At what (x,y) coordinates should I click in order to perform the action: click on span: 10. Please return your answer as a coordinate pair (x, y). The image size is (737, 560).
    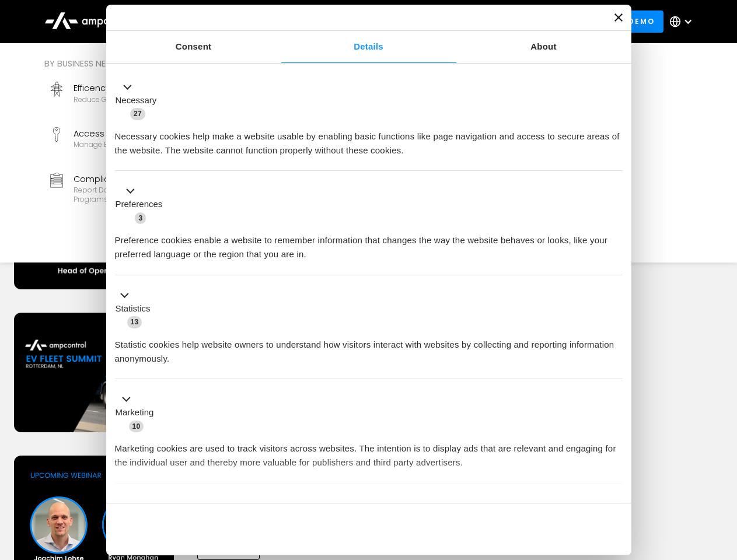
    Looking at the image, I should click on (137, 426).